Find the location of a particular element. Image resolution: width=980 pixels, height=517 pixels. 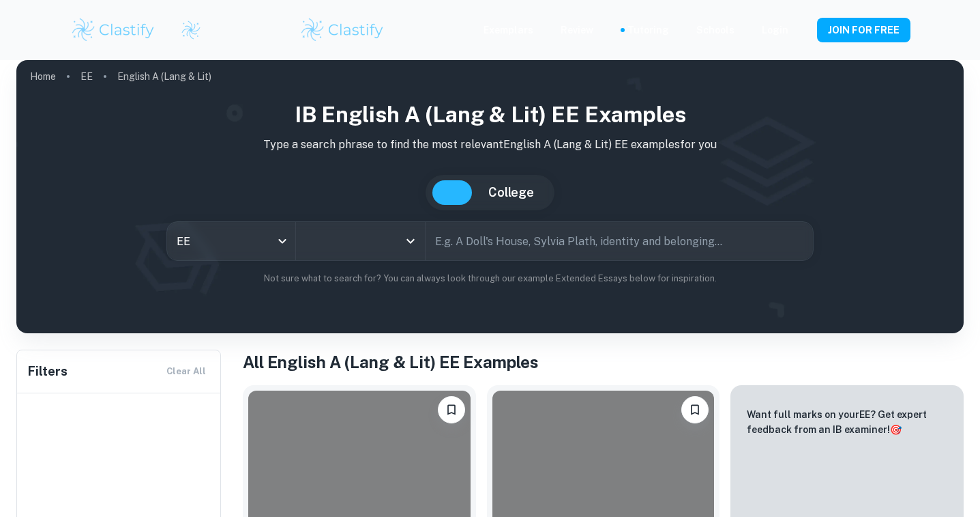

p: Not sure what to search for? You can always look through our example Extended Essays below for in... is located at coordinates (490, 279).